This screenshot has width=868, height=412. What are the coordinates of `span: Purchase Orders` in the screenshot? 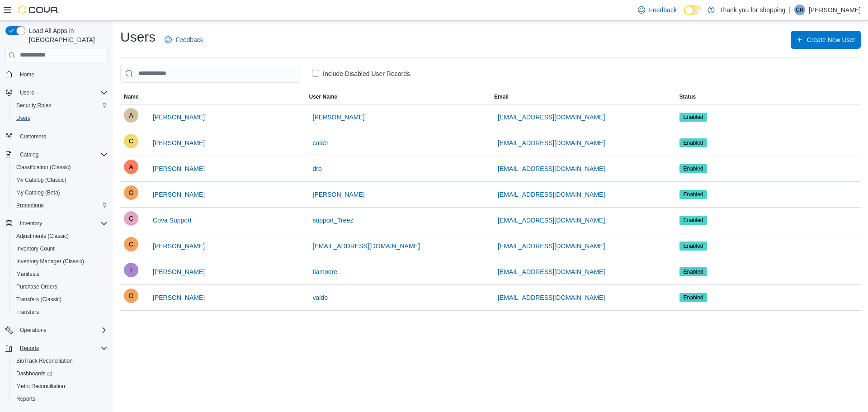 It's located at (60, 287).